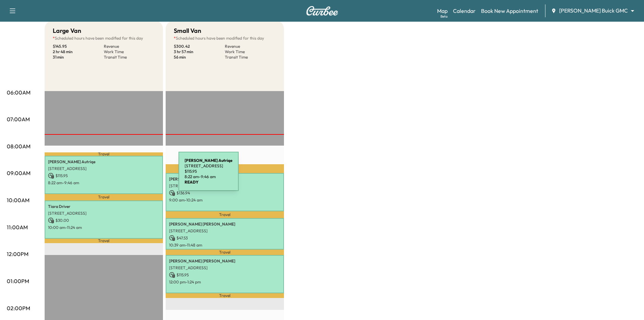  I want to click on p: 11:00AM, so click(17, 227).